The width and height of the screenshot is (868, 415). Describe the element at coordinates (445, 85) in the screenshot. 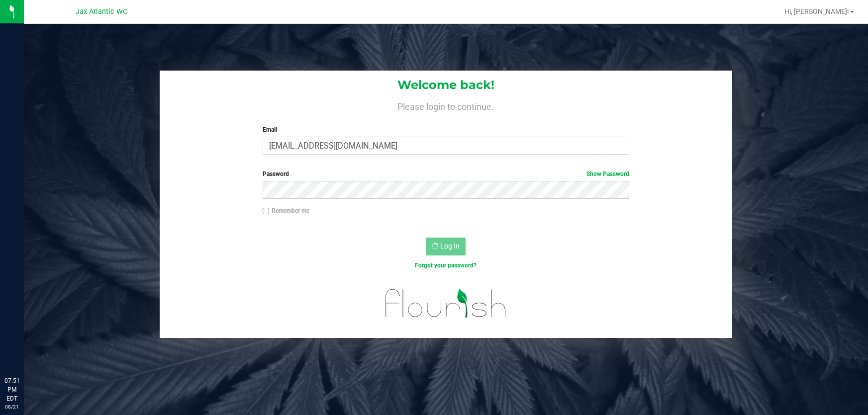

I see `h1: Welcome back!` at that location.